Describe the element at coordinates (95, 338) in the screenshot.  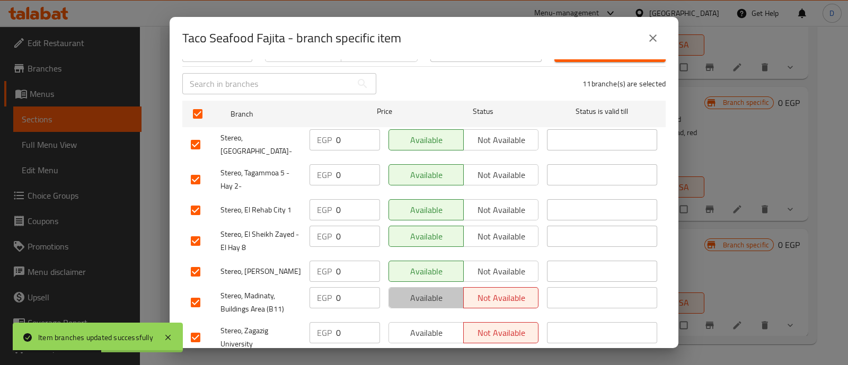
I see `div: Item branches updated successfully` at that location.